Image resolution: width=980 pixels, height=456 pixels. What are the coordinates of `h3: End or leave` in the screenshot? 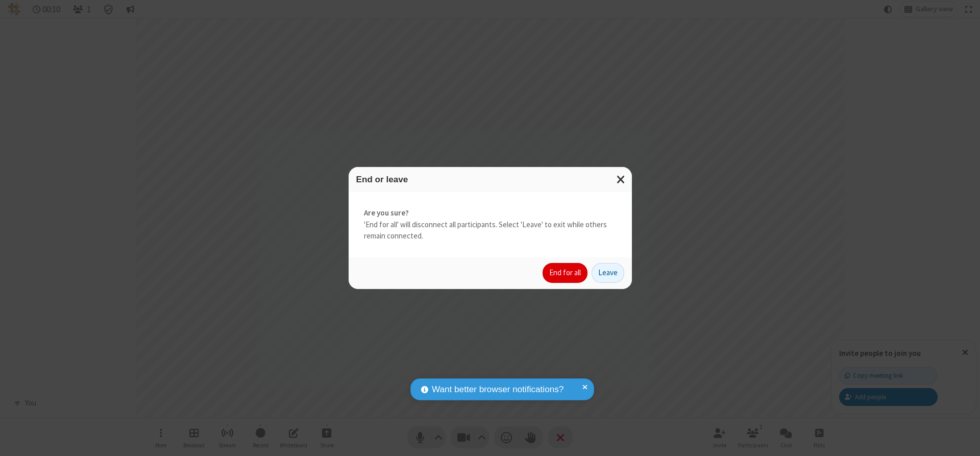 It's located at (490, 179).